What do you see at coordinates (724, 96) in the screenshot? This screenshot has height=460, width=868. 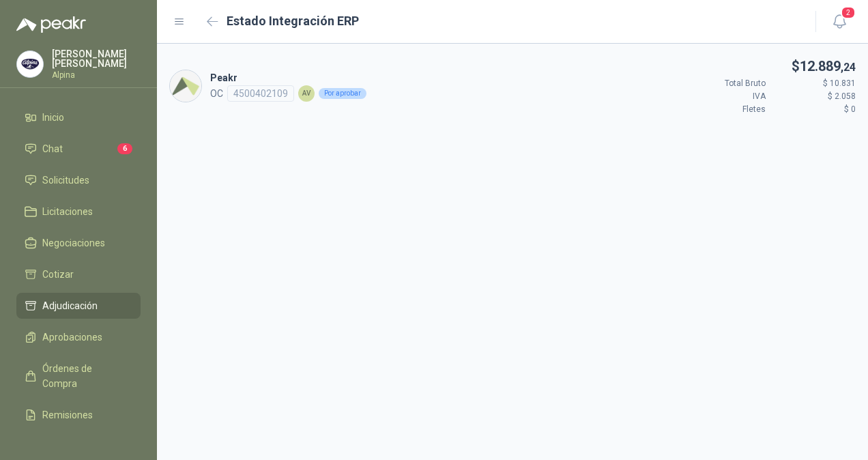 I see `p: IVA` at bounding box center [724, 96].